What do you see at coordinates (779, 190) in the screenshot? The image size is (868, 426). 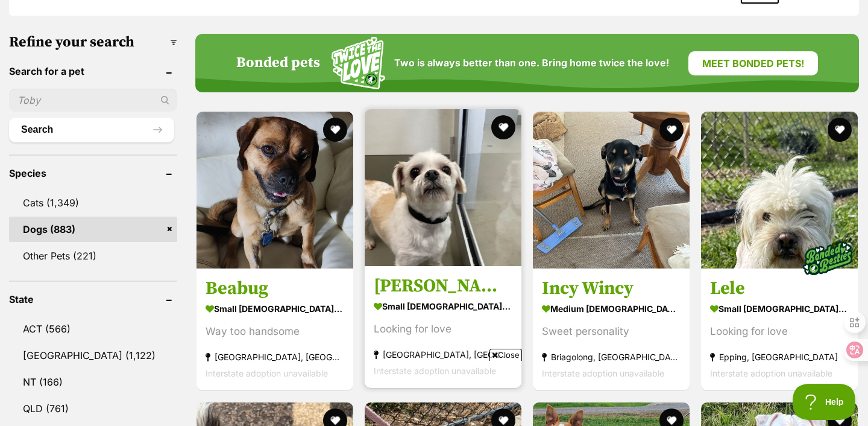 I see `img: Lele - Maltese x Shih Tzu Dog` at bounding box center [779, 190].